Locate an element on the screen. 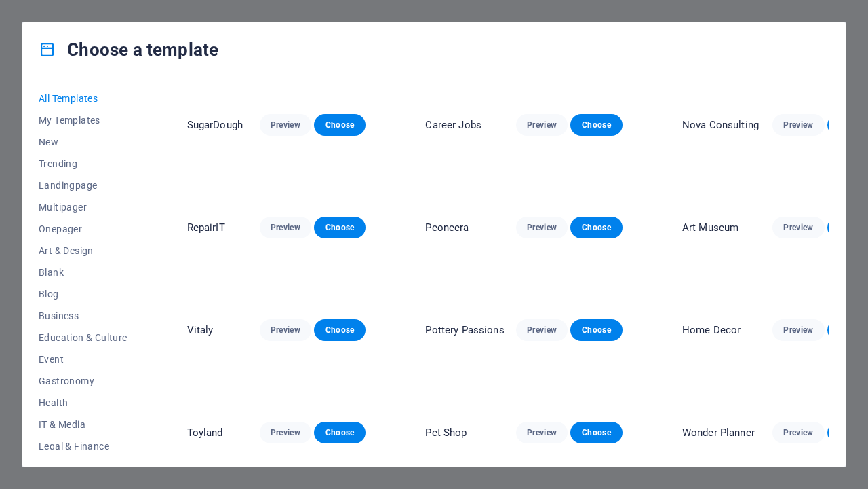 Image resolution: width=868 pixels, height=489 pixels. button: Blank is located at coordinates (83, 272).